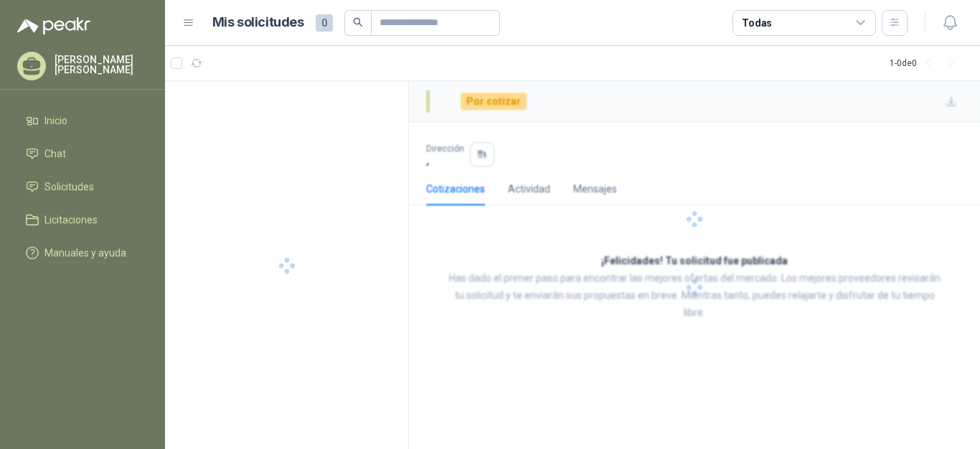 This screenshot has width=980, height=449. Describe the element at coordinates (83, 253) in the screenshot. I see `a: Manuales y ayuda` at that location.